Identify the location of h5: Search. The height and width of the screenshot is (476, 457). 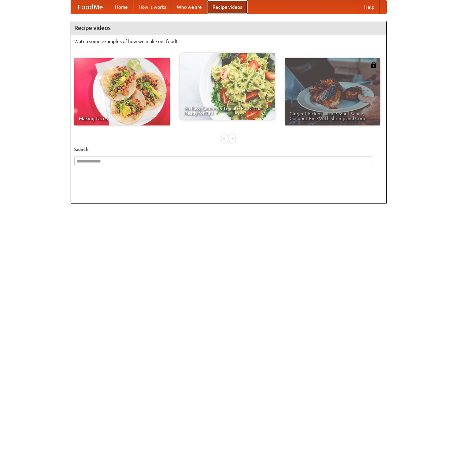
(229, 149).